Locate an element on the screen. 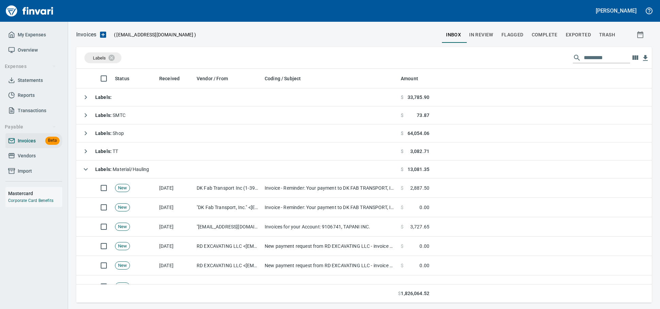 Image resolution: width=660 pixels, height=309 pixels. a: InvoicesBeta is located at coordinates (34, 141).